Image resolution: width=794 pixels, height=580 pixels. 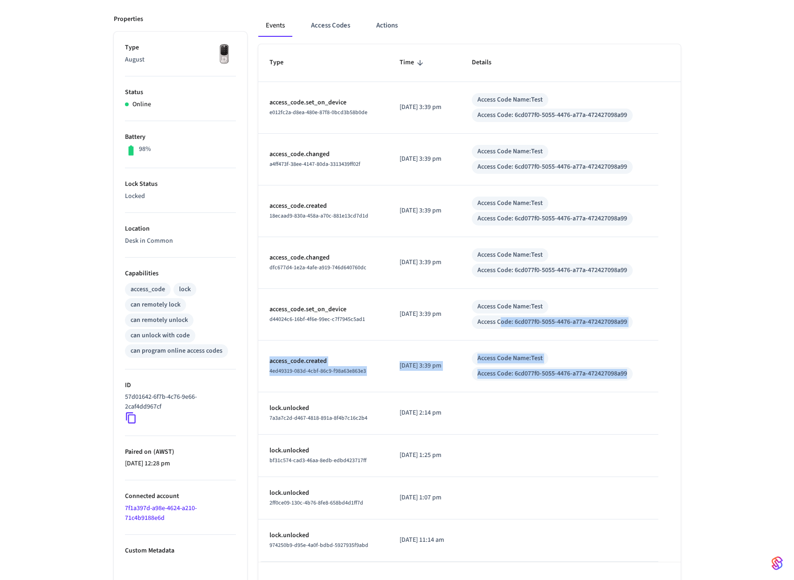 What do you see at coordinates (318, 267) in the screenshot?
I see `span: dfc677d4-1e2a-4afe-a919-746d640760dc` at bounding box center [318, 267].